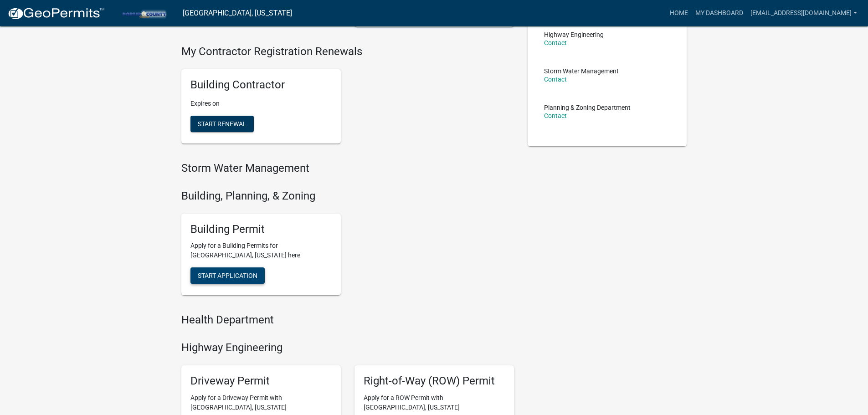 Image resolution: width=868 pixels, height=415 pixels. What do you see at coordinates (679, 13) in the screenshot?
I see `a: Home` at bounding box center [679, 13].